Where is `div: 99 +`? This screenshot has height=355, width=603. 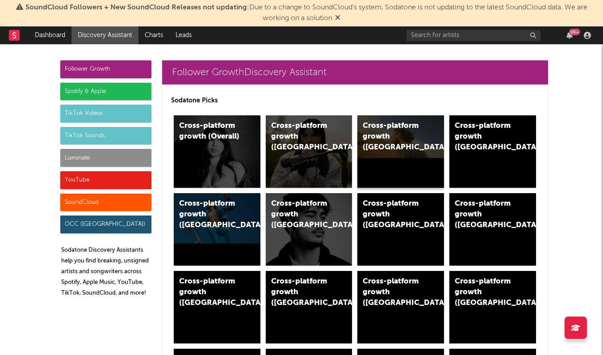
div: 99 + is located at coordinates (574, 32).